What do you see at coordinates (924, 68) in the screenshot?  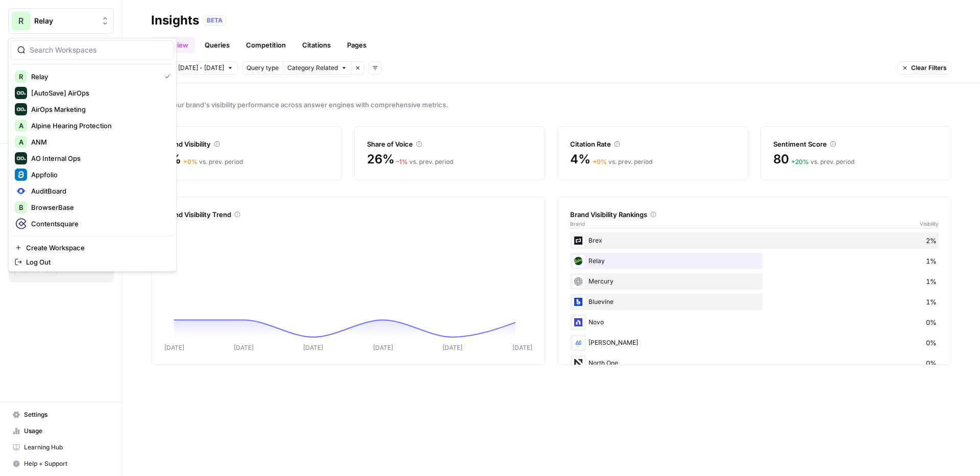 I see `button: Clear Filters` at bounding box center [924, 68].